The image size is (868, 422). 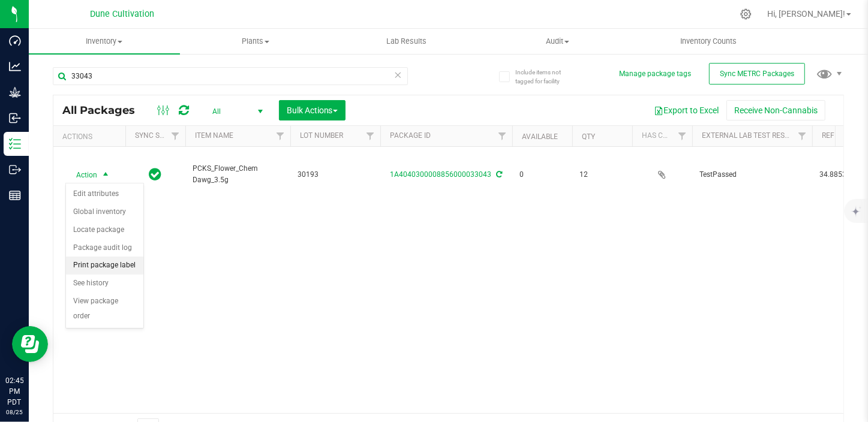 What do you see at coordinates (105, 309) in the screenshot?
I see `li: View package order` at bounding box center [105, 309].